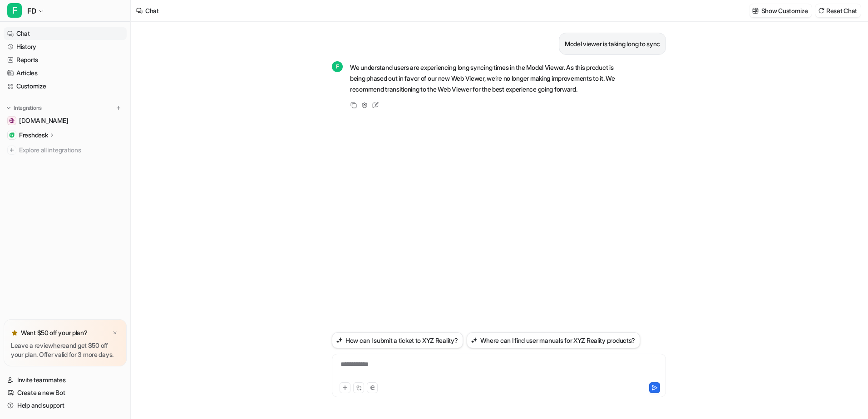 Image resolution: width=868 pixels, height=419 pixels. I want to click on p: Leave a review and get $50 off your plan. Offer valid for 3 more days., so click(65, 350).